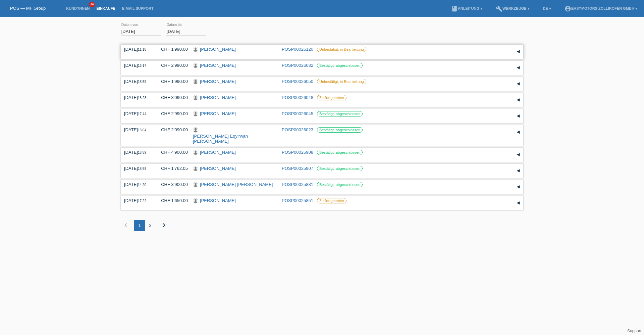  I want to click on a: bookAnleitung ▾, so click(467, 8).